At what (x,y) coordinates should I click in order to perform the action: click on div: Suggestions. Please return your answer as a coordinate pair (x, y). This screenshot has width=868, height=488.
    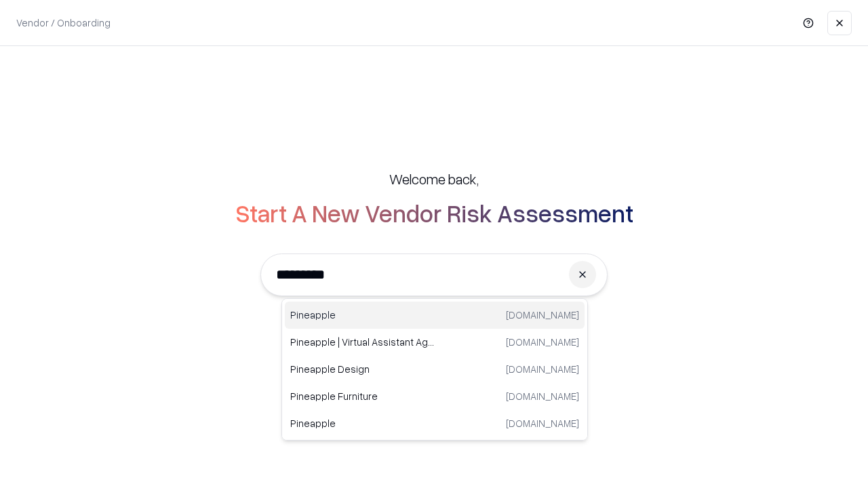
    Looking at the image, I should click on (435, 369).